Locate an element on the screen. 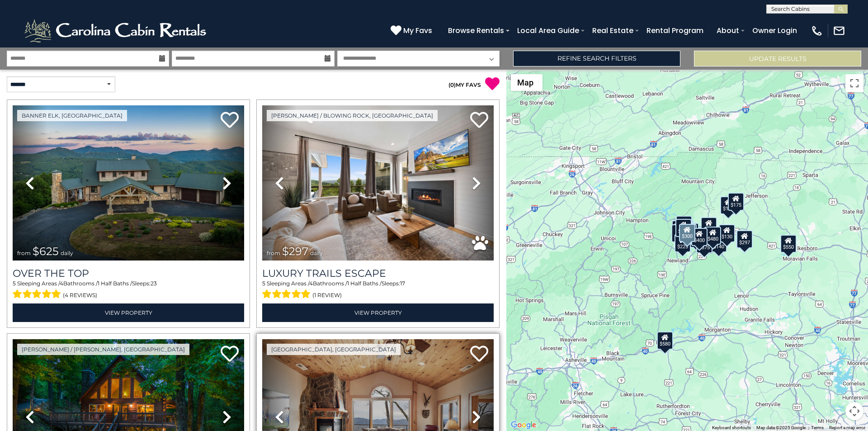 This screenshot has width=868, height=431. a: Open this area in Google Maps (opens a new window) is located at coordinates (523, 425).